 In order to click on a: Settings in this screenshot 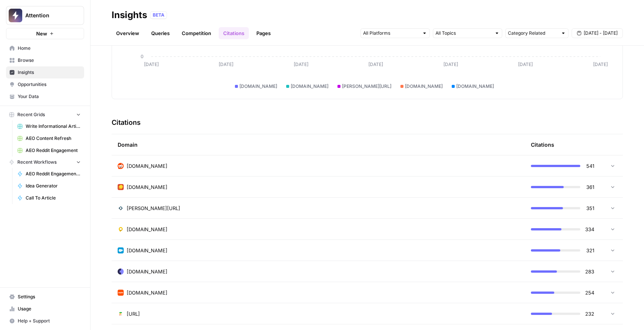, I will do `click(45, 297)`.